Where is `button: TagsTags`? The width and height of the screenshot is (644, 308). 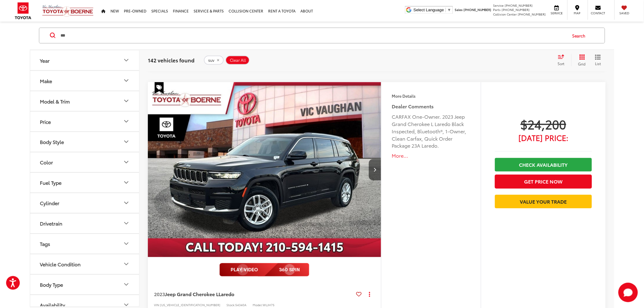
button: TagsTags is located at coordinates (85, 243).